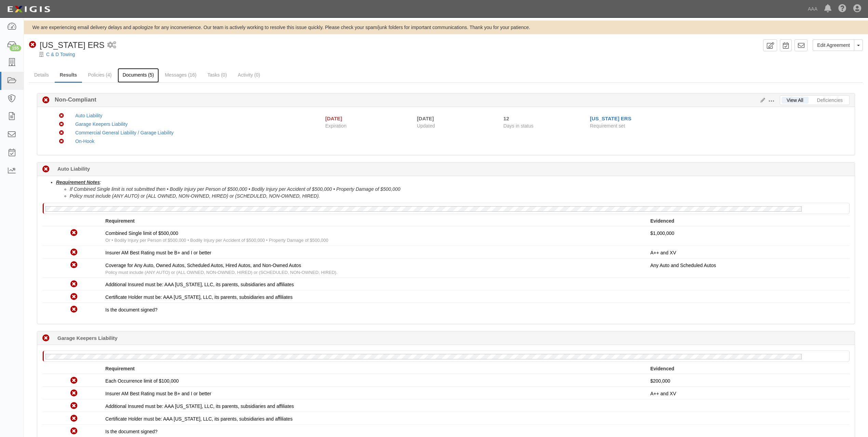 Image resolution: width=868 pixels, height=437 pixels. Describe the element at coordinates (141, 233) in the screenshot. I see `span: Combined Single limit of $500,000` at that location.